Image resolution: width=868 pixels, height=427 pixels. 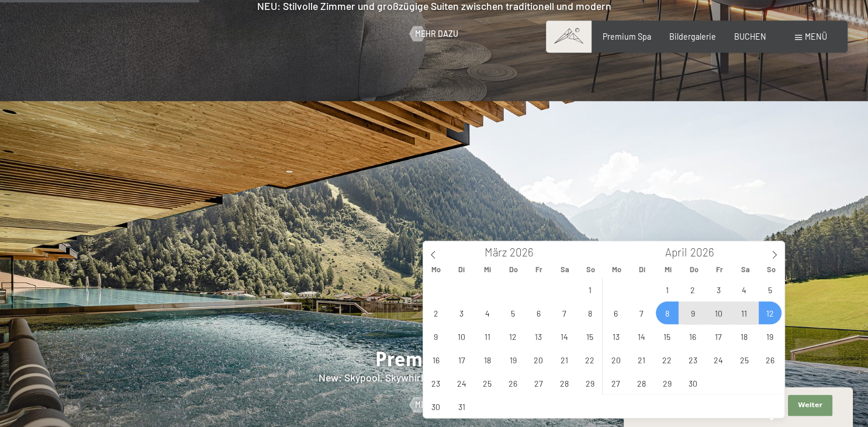 What do you see at coordinates (719, 336) in the screenshot?
I see `span: April 17, 2026` at bounding box center [719, 336].